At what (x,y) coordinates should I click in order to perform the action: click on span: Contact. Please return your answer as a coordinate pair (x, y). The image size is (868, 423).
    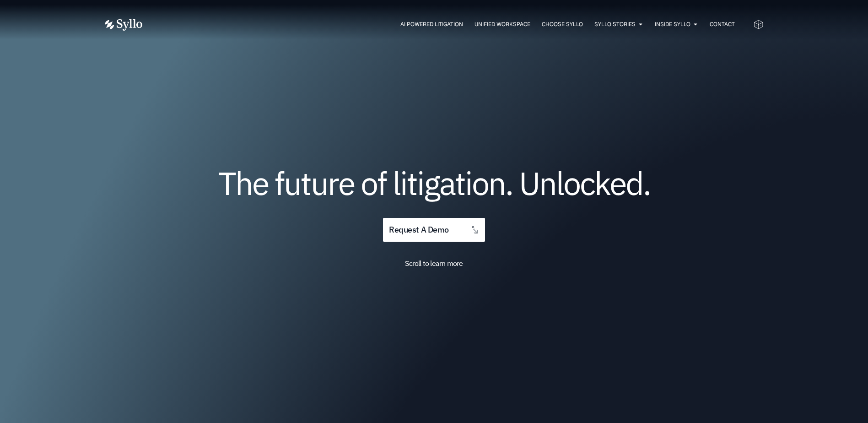
    Looking at the image, I should click on (722, 24).